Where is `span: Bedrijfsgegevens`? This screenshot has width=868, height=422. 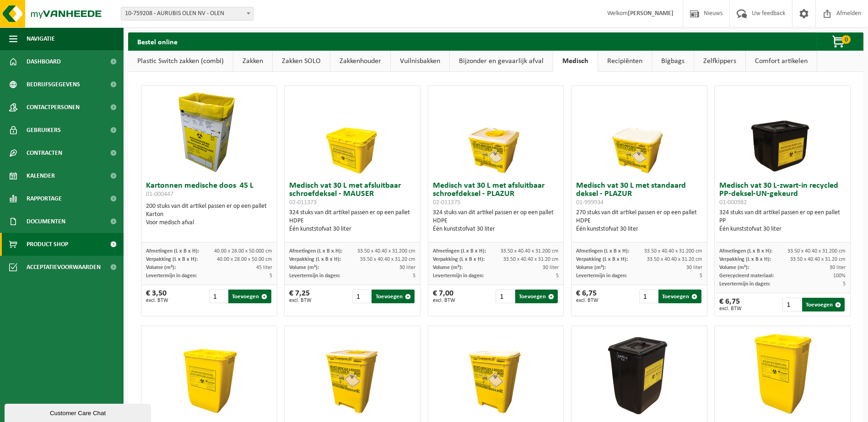
span: Bedrijfsgegevens is located at coordinates (53, 84).